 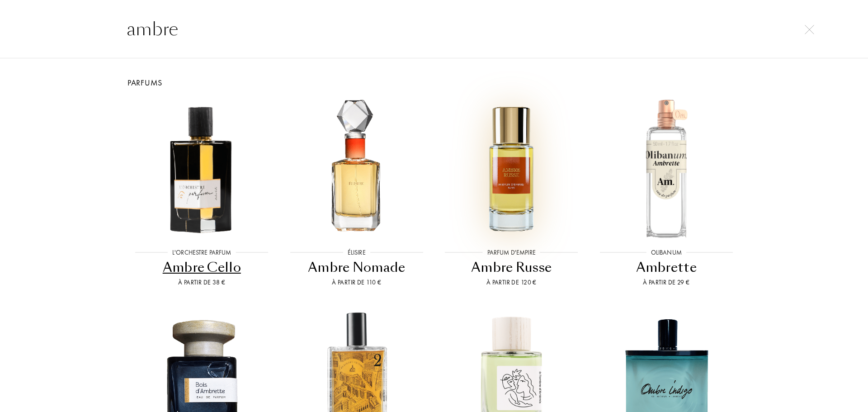 What do you see at coordinates (434, 29) in the screenshot?
I see `input: Rechercher` at bounding box center [434, 29].